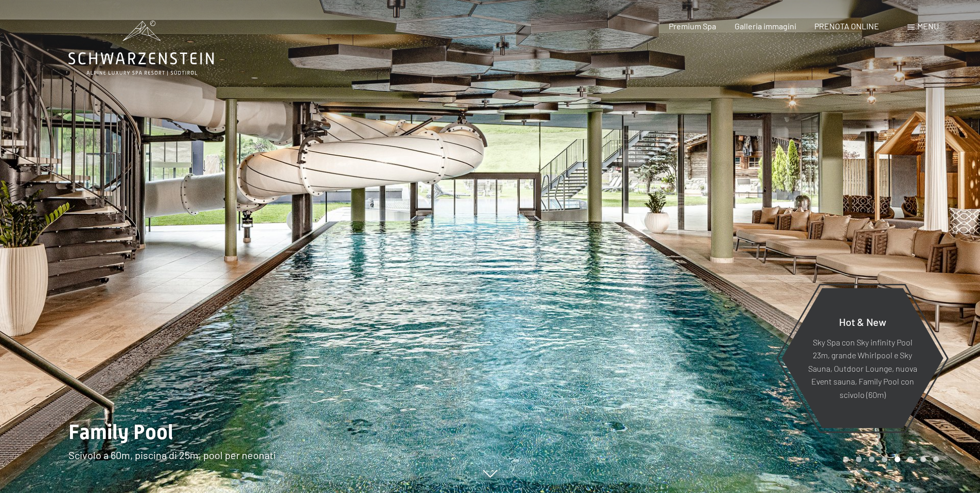 The width and height of the screenshot is (980, 493). I want to click on span: Premium Spa, so click(692, 26).